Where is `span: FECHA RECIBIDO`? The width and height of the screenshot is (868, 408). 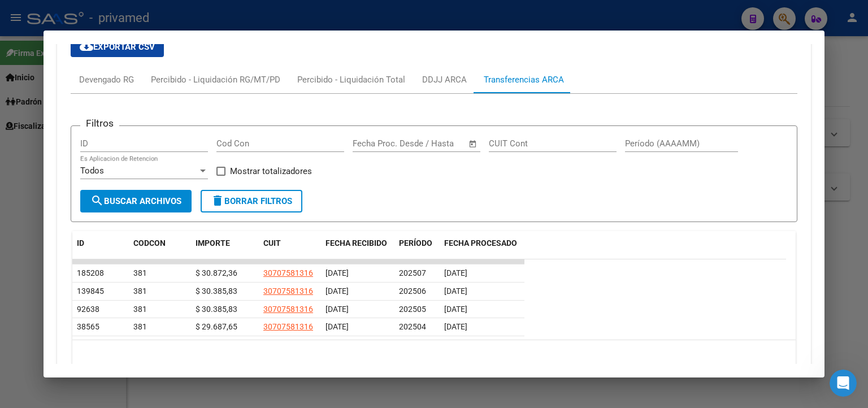
span: FECHA RECIBIDO is located at coordinates (356, 243).